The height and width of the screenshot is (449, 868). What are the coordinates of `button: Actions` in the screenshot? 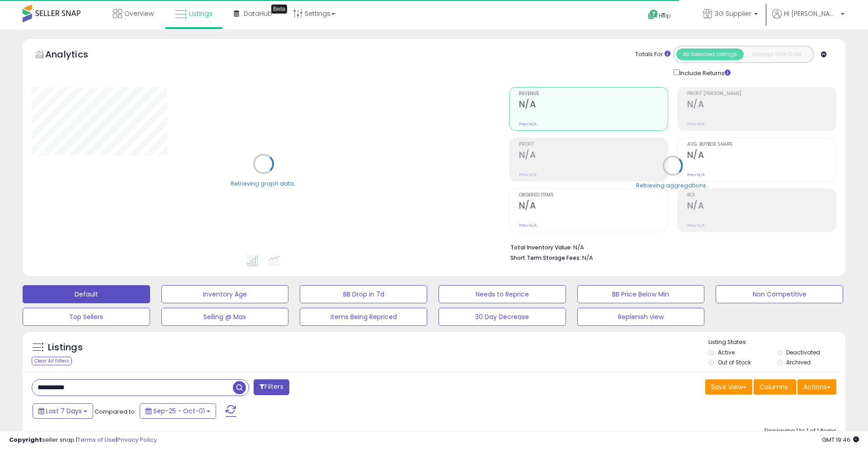 It's located at (817, 387).